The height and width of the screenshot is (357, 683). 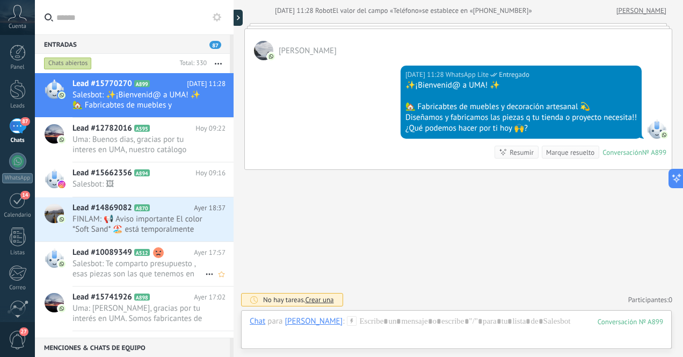 I want to click on span: Crear una, so click(x=319, y=299).